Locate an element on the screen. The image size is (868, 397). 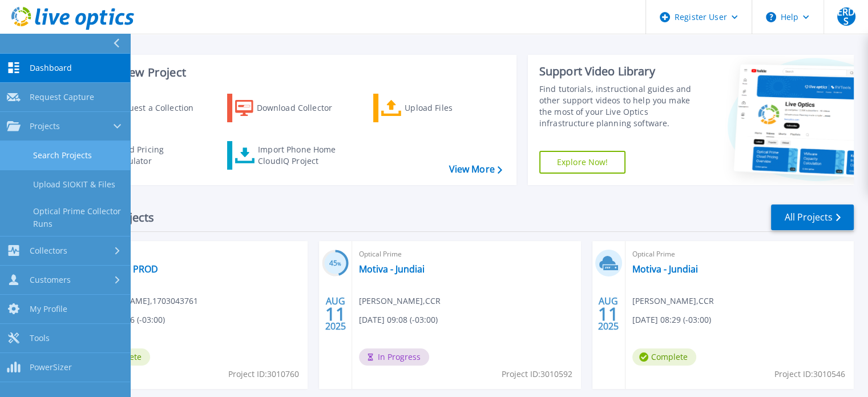
a: Download Collector is located at coordinates (290, 108).